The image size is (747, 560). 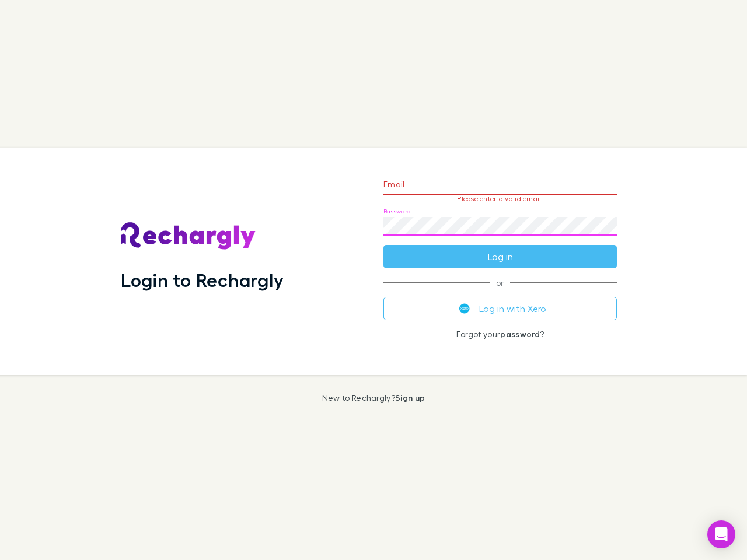 I want to click on button: Log in, so click(x=500, y=256).